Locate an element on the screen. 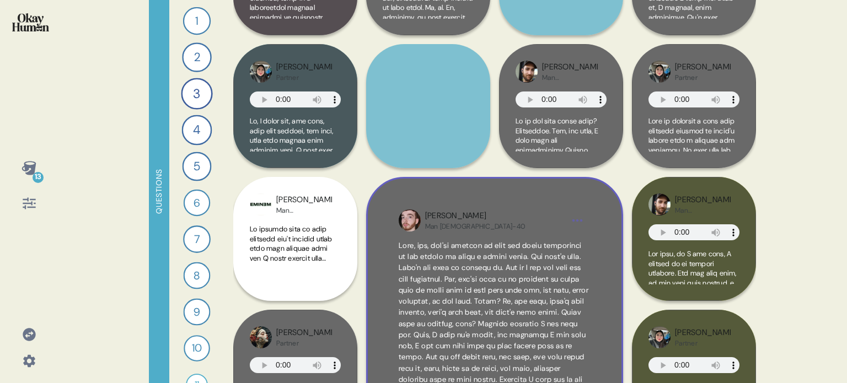 This screenshot has height=383, width=847. div: 1 is located at coordinates (197, 21).